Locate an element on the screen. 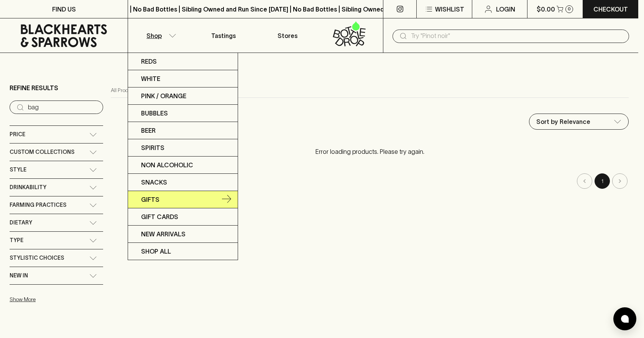  p: White is located at coordinates (150, 79).